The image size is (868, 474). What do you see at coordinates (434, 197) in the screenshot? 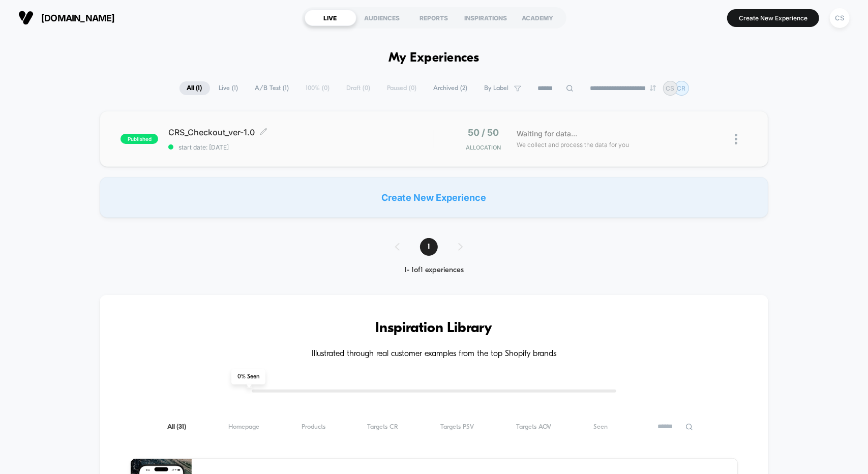
I see `div: Create New Experience` at bounding box center [434, 197].